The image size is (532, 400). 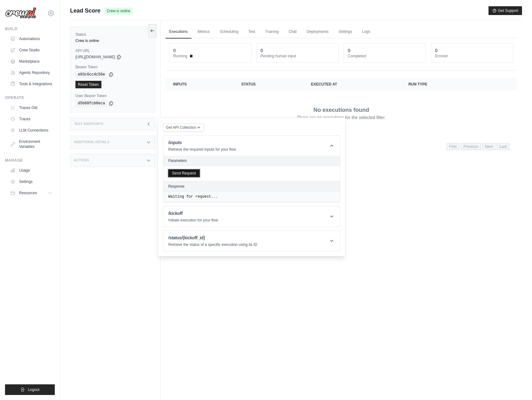 What do you see at coordinates (31, 108) in the screenshot?
I see `a: Traces Old` at bounding box center [31, 108].